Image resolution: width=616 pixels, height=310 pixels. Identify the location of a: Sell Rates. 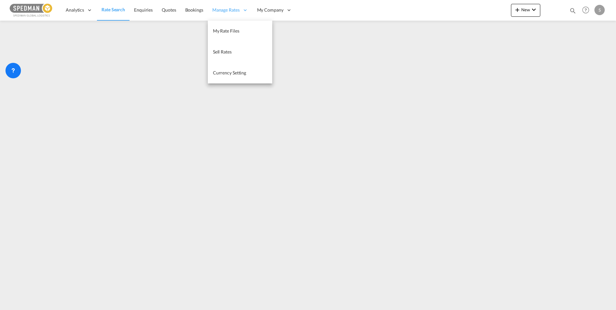
(240, 52).